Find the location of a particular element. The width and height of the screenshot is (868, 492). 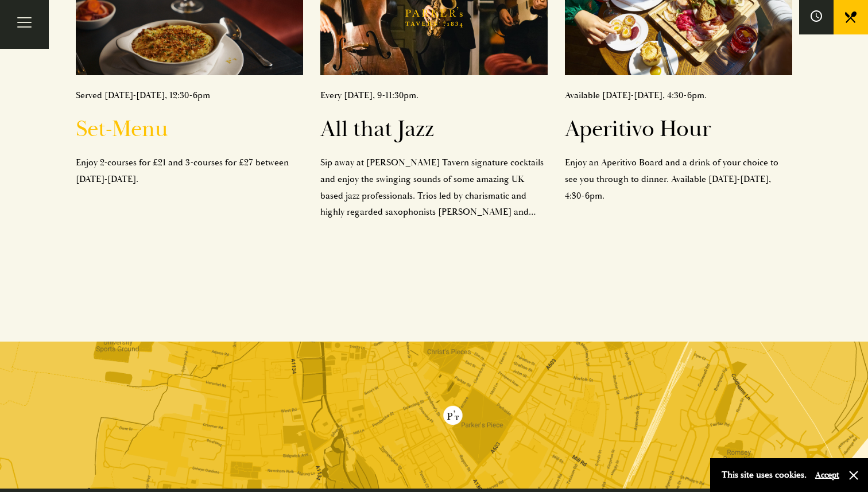

button: Close and accept is located at coordinates (854, 475).